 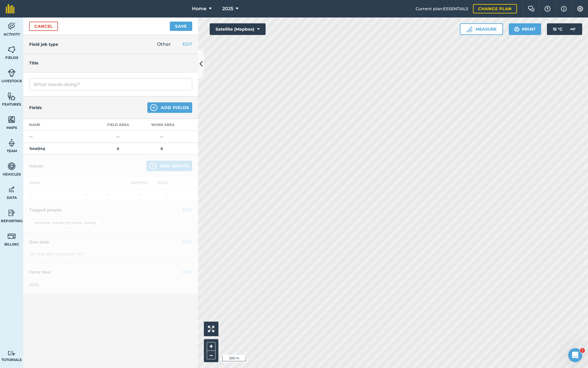 What do you see at coordinates (162, 125) in the screenshot?
I see `th: Work area` at bounding box center [162, 125].